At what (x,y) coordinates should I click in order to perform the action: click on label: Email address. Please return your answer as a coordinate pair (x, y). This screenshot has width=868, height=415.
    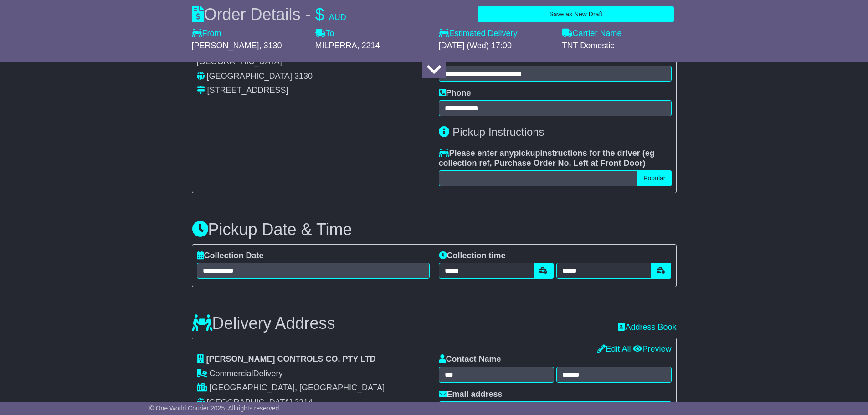
    Looking at the image, I should click on (471, 394).